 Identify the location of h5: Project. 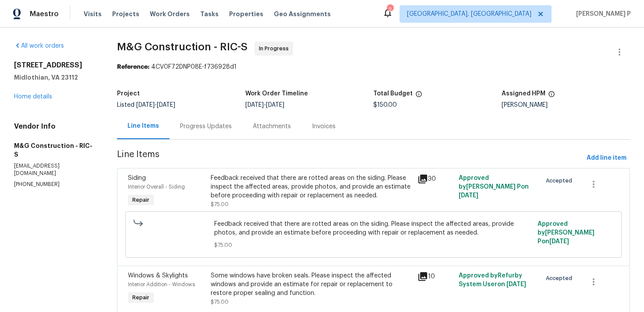
(128, 94).